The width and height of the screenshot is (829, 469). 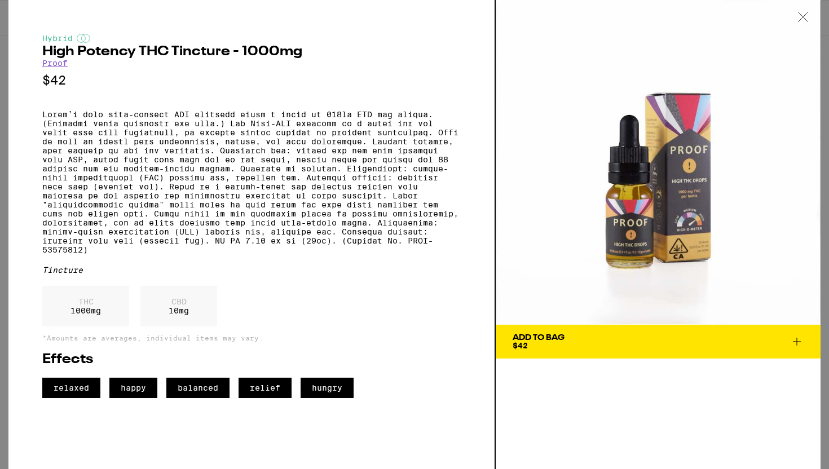 I want to click on p: $42, so click(x=252, y=80).